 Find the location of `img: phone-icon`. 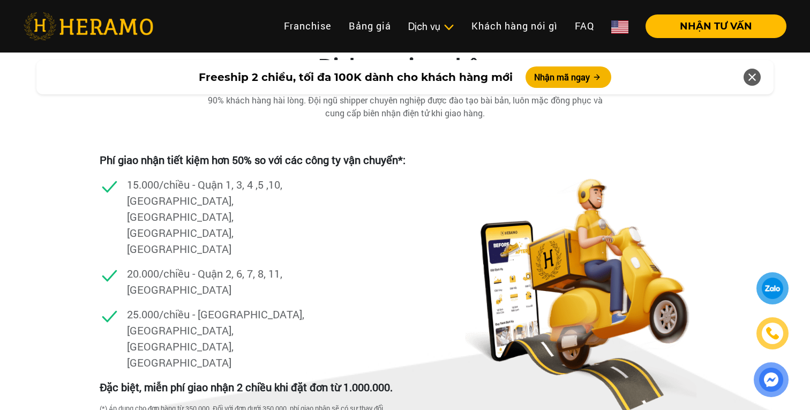

img: phone-icon is located at coordinates (773, 333).